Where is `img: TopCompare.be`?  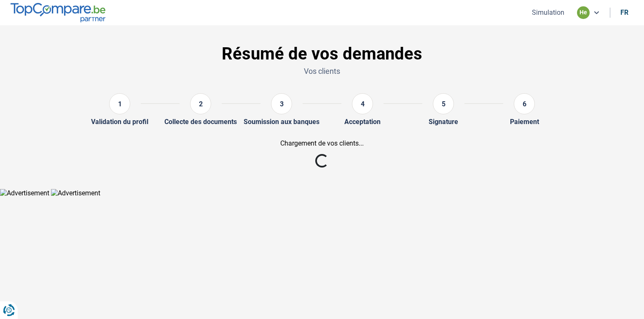
img: TopCompare.be is located at coordinates (58, 12).